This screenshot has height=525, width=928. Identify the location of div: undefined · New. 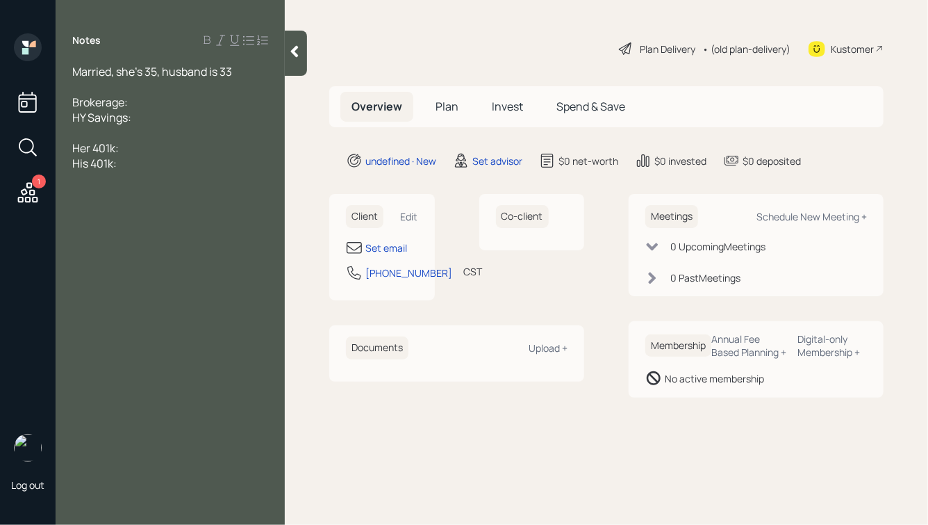
(401, 161).